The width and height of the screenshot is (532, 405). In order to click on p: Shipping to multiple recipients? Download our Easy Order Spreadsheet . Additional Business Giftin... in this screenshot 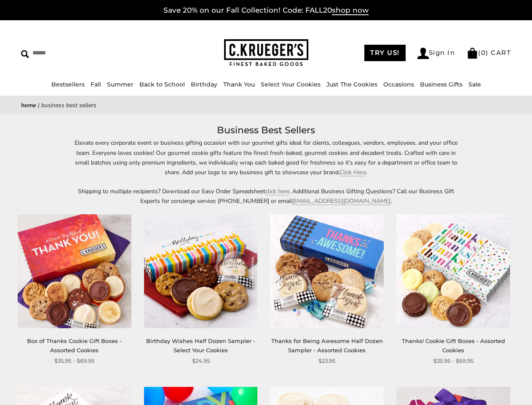, I will do `click(266, 196)`.